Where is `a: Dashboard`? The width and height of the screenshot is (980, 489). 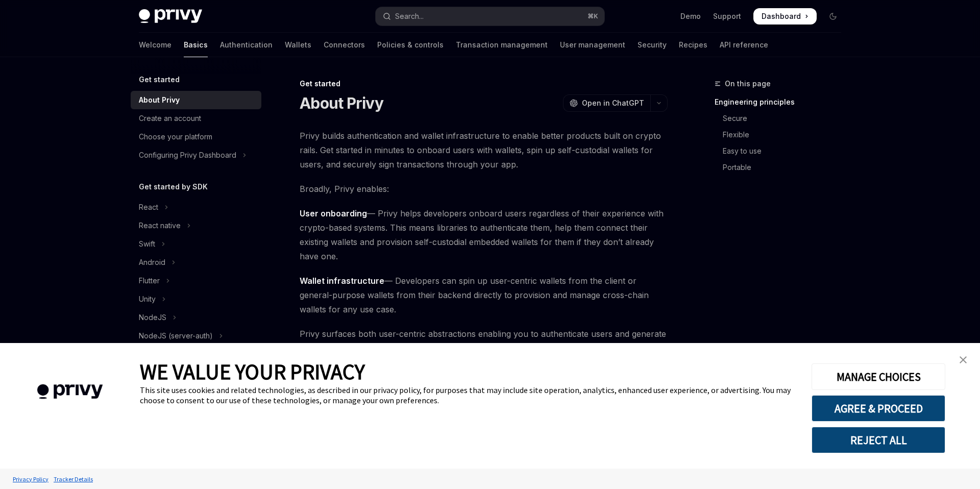
a: Dashboard is located at coordinates (785, 16).